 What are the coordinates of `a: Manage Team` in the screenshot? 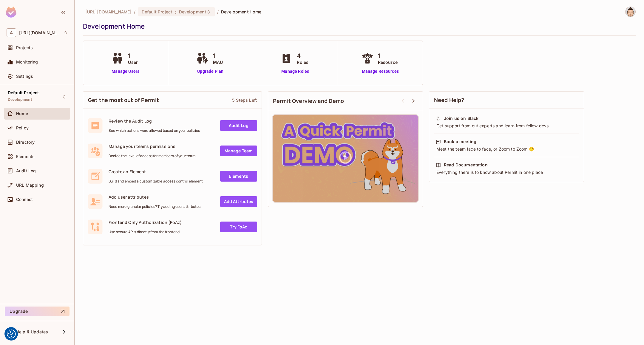 It's located at (239, 151).